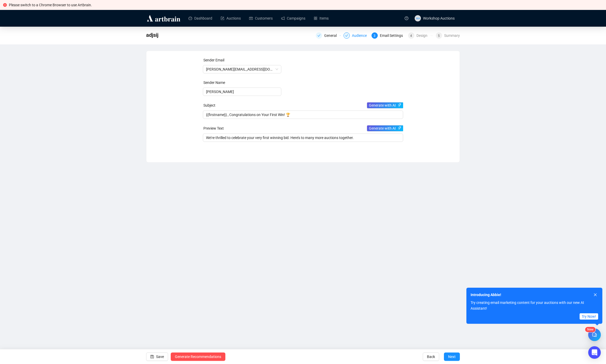  I want to click on button: Generate Recommendations, so click(198, 357).